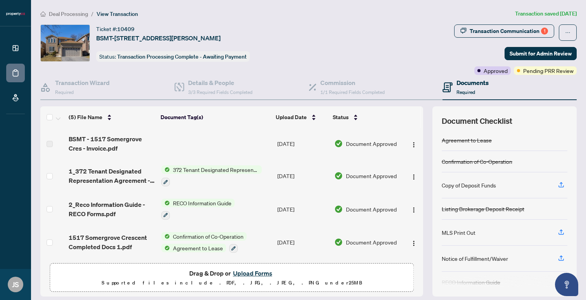 The width and height of the screenshot is (586, 300). I want to click on div: Copy of Deposit Funds, so click(469, 185).